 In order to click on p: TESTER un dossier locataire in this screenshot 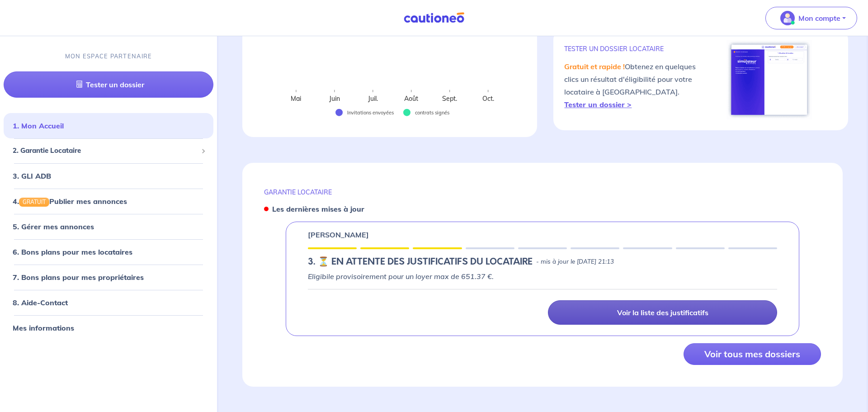, I will do `click(632, 49)`.